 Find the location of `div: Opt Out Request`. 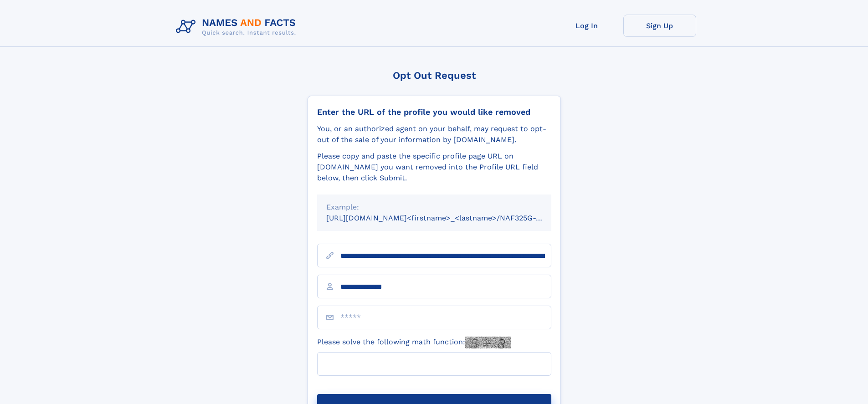

div: Opt Out Request is located at coordinates (434, 75).